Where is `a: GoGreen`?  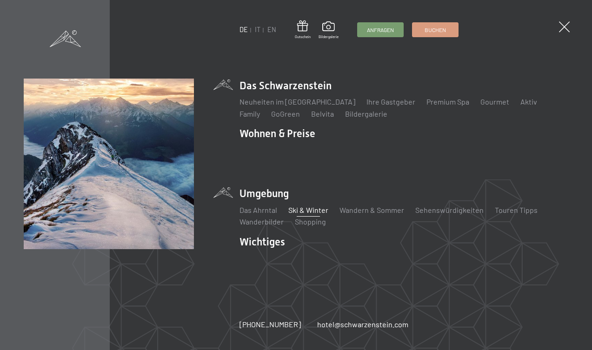 a: GoGreen is located at coordinates (285, 113).